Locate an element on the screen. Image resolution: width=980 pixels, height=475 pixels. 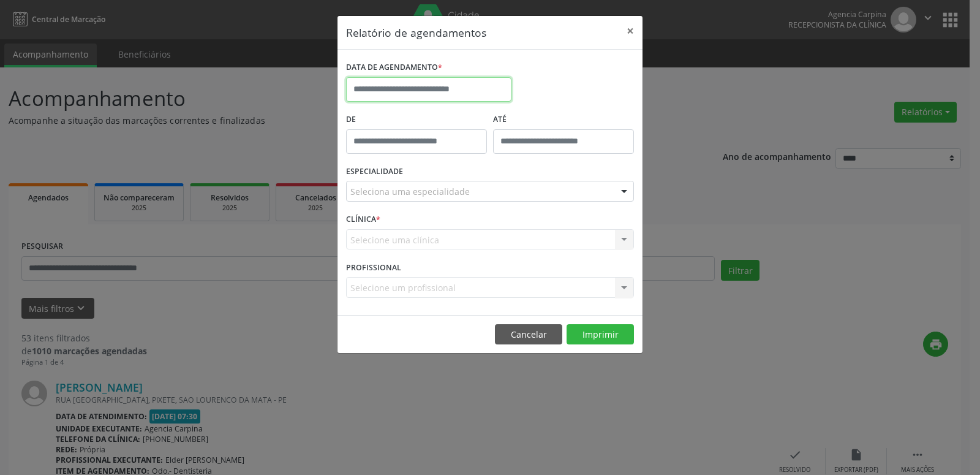
label: DATA DE AGENDAMENTO is located at coordinates (394, 67).